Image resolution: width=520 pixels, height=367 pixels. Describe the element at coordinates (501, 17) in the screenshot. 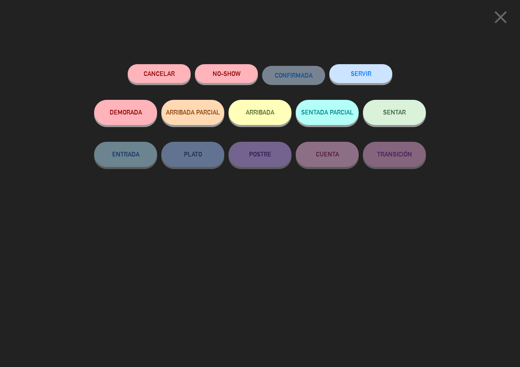

I see `i: close` at that location.